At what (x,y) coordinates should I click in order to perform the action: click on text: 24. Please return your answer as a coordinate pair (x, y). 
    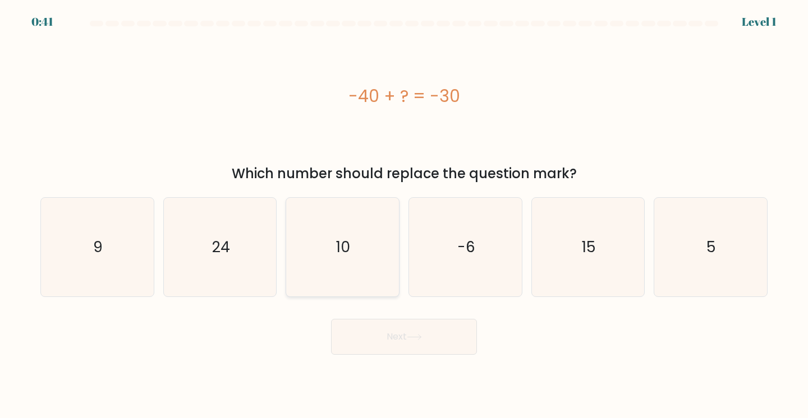
    Looking at the image, I should click on (221, 247).